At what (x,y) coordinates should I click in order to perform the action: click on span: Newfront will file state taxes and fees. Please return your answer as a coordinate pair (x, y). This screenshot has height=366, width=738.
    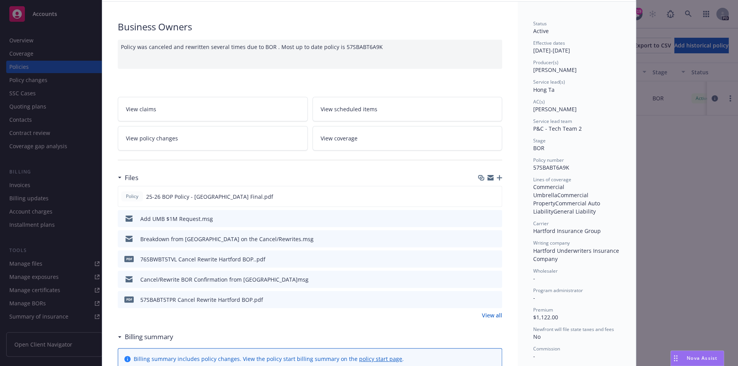
    Looking at the image, I should click on (574, 329).